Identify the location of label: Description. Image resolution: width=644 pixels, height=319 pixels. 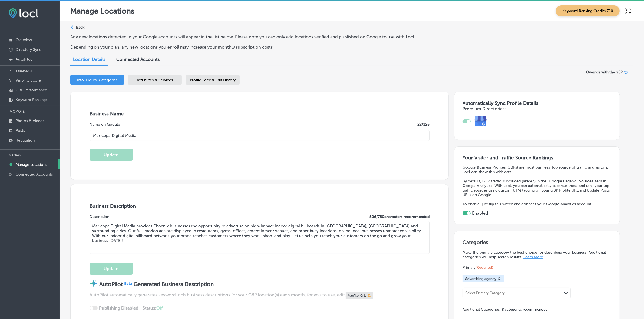
(99, 217).